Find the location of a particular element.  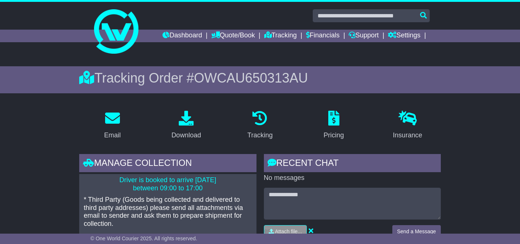

div: Pricing is located at coordinates (334, 135).